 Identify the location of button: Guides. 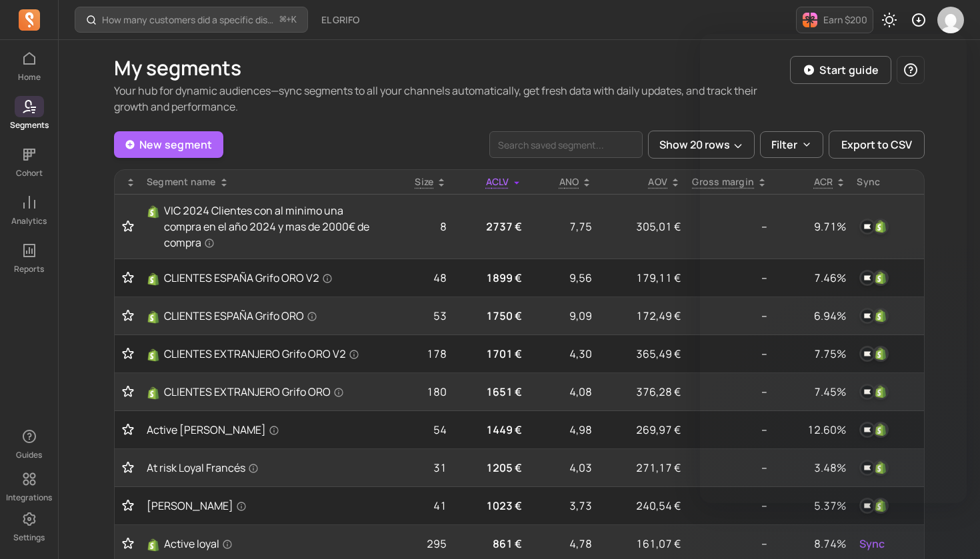
(29, 443).